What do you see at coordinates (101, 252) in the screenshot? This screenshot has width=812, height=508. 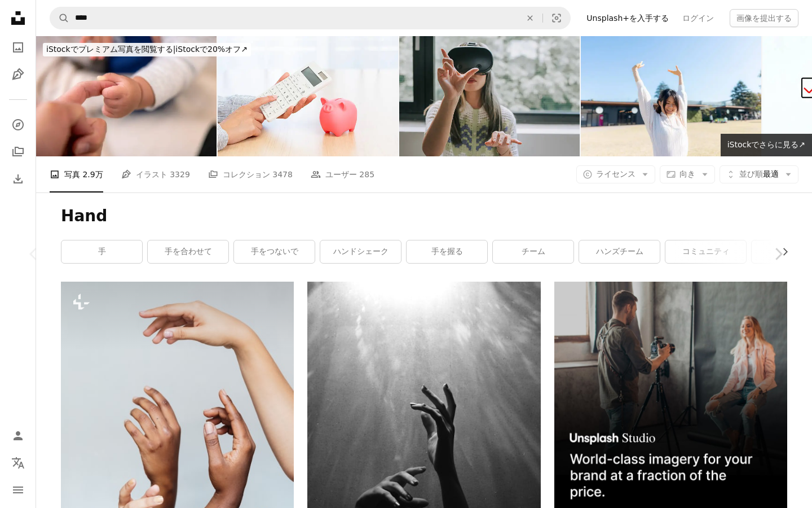 I see `a: 手` at bounding box center [101, 252].